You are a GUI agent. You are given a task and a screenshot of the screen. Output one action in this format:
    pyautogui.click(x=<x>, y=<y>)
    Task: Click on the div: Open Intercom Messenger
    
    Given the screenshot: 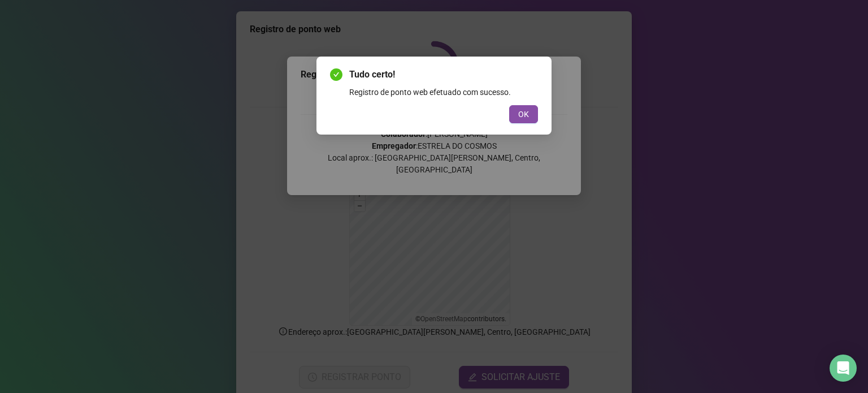 What is the action you would take?
    pyautogui.click(x=843, y=368)
    